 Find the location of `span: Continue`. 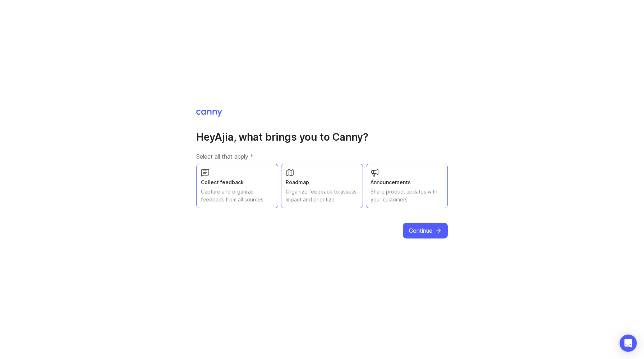

span: Continue is located at coordinates (421, 231).